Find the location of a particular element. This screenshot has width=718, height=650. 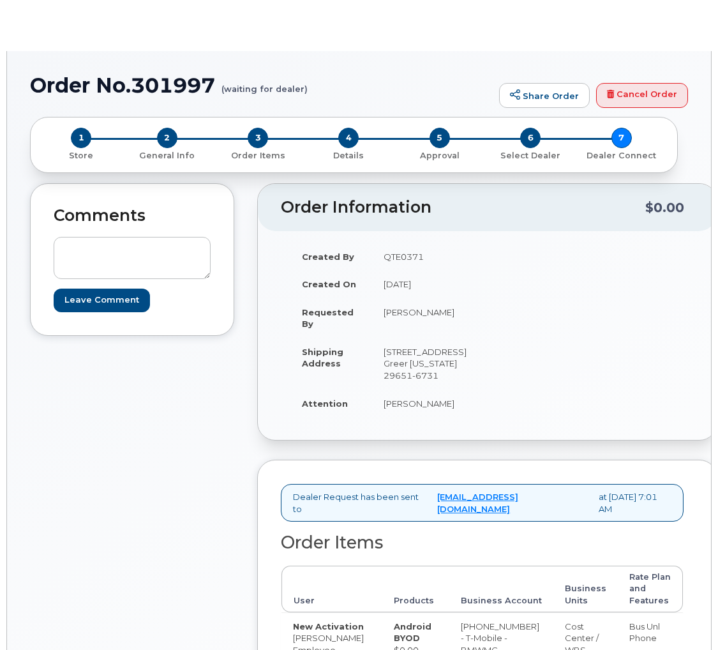

strong: Created By is located at coordinates (328, 257).